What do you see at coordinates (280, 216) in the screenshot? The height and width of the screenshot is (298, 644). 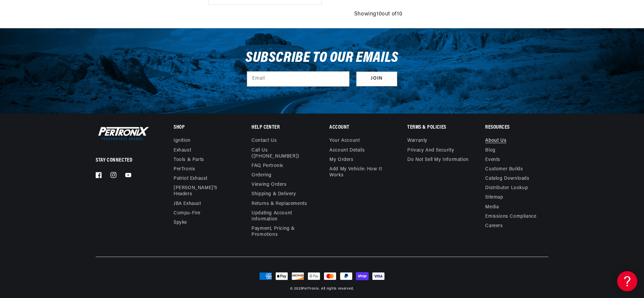 I see `a: Updating Account Information` at bounding box center [280, 216].